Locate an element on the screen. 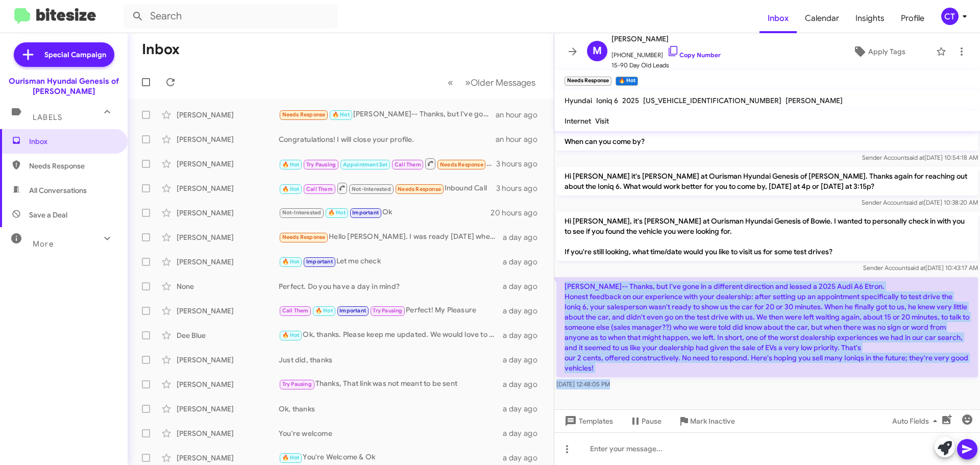 The width and height of the screenshot is (980, 465). div: 3 hours ago is located at coordinates (521, 164).